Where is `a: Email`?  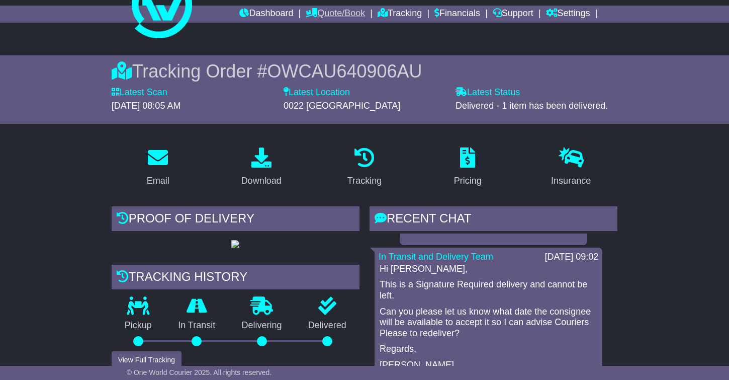
a: Email is located at coordinates (158, 167).